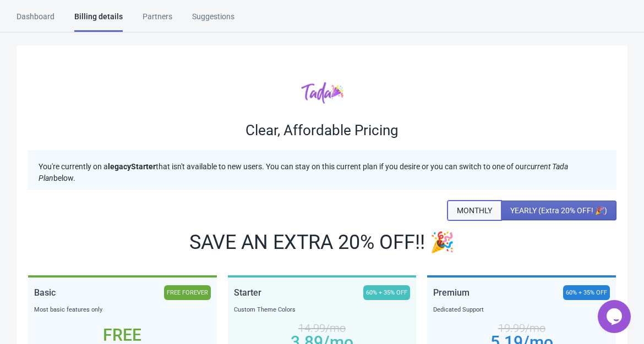 This screenshot has width=644, height=344. Describe the element at coordinates (322, 130) in the screenshot. I see `div: Clear, Affordable Pricing` at that location.